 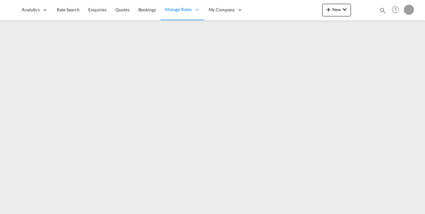 I want to click on span: Enquiries, so click(x=97, y=9).